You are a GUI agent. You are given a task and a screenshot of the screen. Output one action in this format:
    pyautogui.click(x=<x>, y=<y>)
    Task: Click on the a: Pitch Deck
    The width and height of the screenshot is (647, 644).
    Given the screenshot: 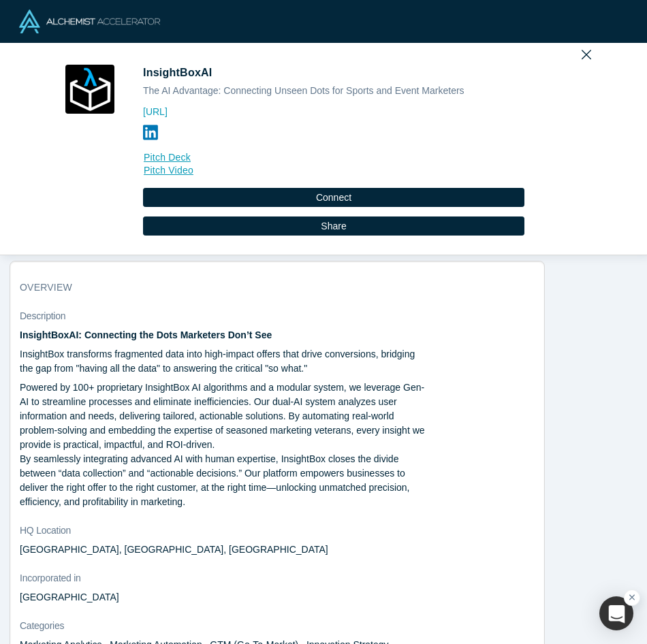 What is the action you would take?
    pyautogui.click(x=334, y=158)
    